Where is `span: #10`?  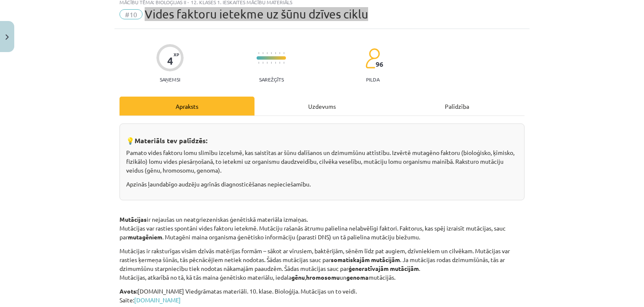
span: #10 is located at coordinates (131, 14).